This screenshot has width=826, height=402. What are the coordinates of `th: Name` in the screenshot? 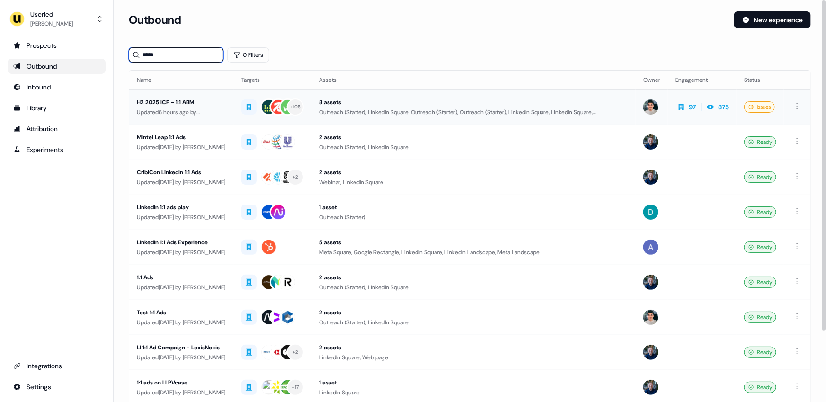 It's located at (181, 80).